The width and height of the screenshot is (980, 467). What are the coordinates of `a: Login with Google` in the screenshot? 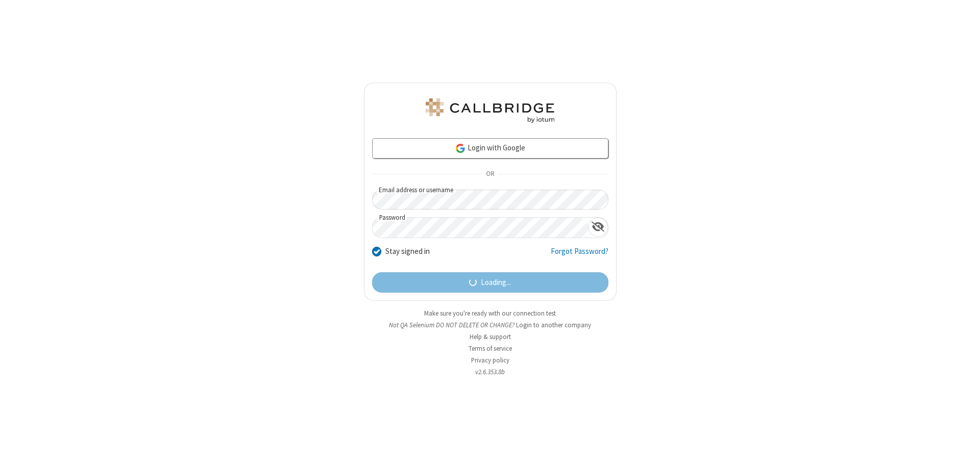 It's located at (490, 149).